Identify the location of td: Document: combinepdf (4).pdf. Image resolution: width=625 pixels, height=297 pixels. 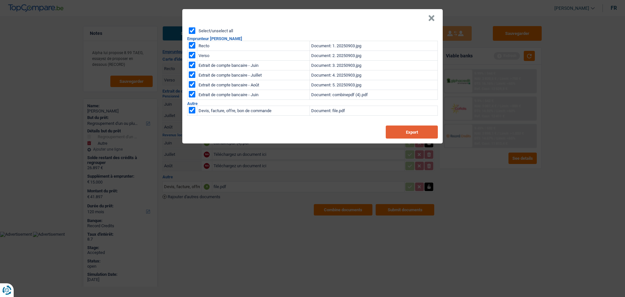
(374, 95).